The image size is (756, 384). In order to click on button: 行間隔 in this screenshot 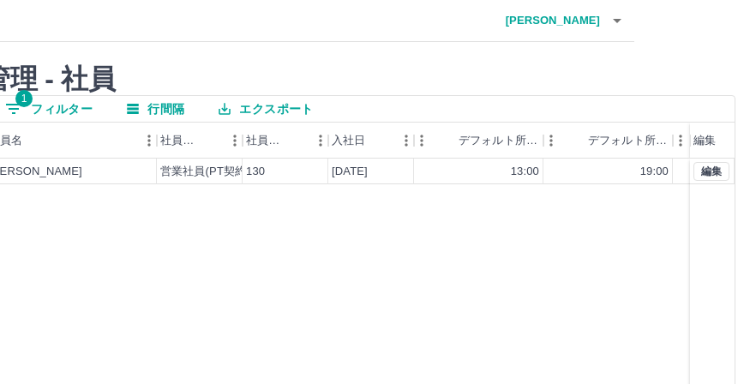, I will do `click(155, 109)`.